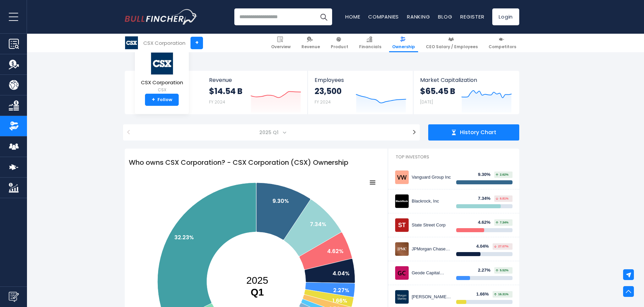 The image size is (644, 307). Describe the element at coordinates (431, 273) in the screenshot. I see `div: Geode Capital Management, LLC` at that location.